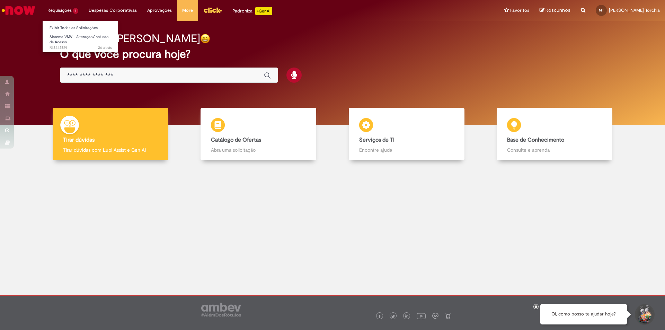 The image size is (665, 330). Describe the element at coordinates (80, 37) in the screenshot. I see `ul: Requisições` at that location.